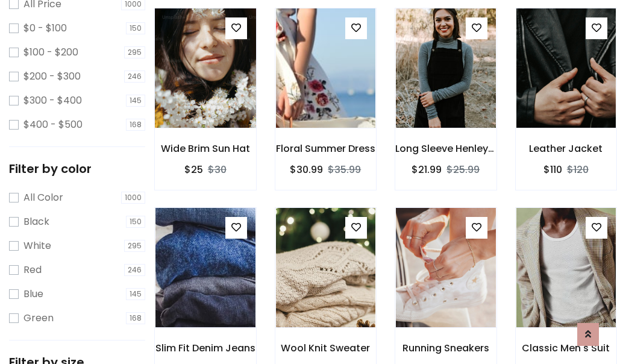 The height and width of the screenshot is (364, 617). I want to click on h6: $30.99, so click(306, 169).